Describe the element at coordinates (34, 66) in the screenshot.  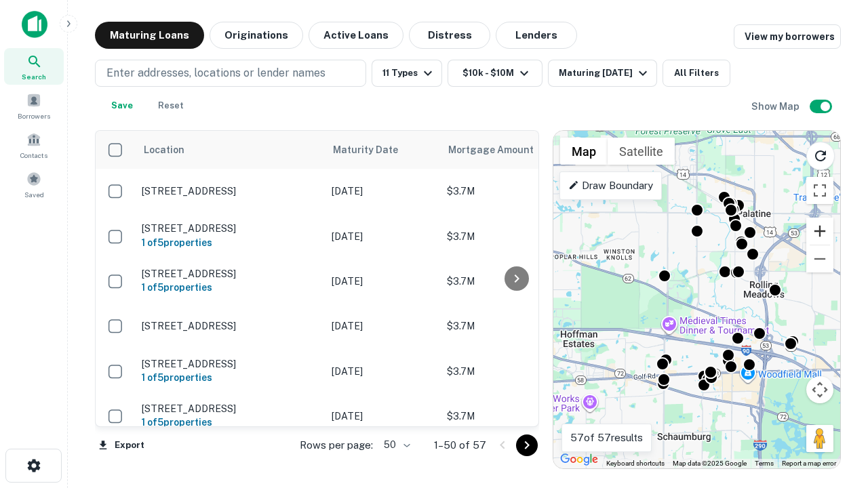
I see `a: Search` at that location.